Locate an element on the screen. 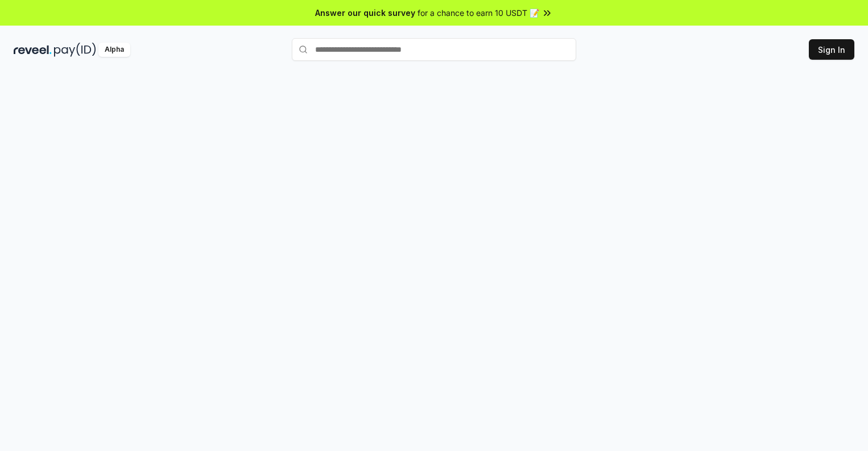 This screenshot has width=868, height=451. img: reveel_dark is located at coordinates (32, 49).